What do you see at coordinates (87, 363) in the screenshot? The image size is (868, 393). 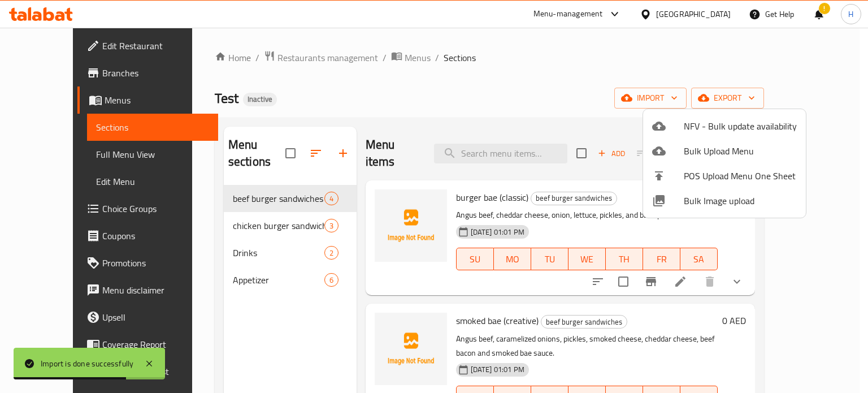 I see `div: Import is done successfully` at bounding box center [87, 363].